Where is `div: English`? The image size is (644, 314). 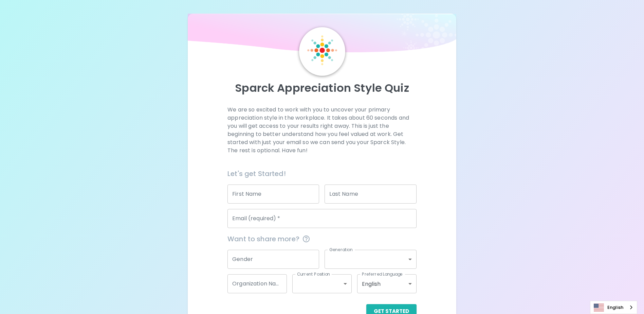 div: English is located at coordinates (387, 284).